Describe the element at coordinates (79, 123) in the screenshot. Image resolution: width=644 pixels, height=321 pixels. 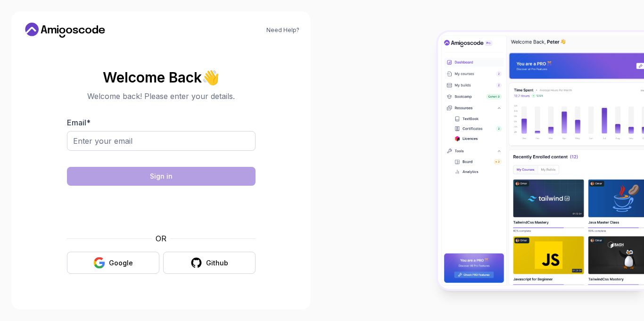
I see `label: Email *` at that location.